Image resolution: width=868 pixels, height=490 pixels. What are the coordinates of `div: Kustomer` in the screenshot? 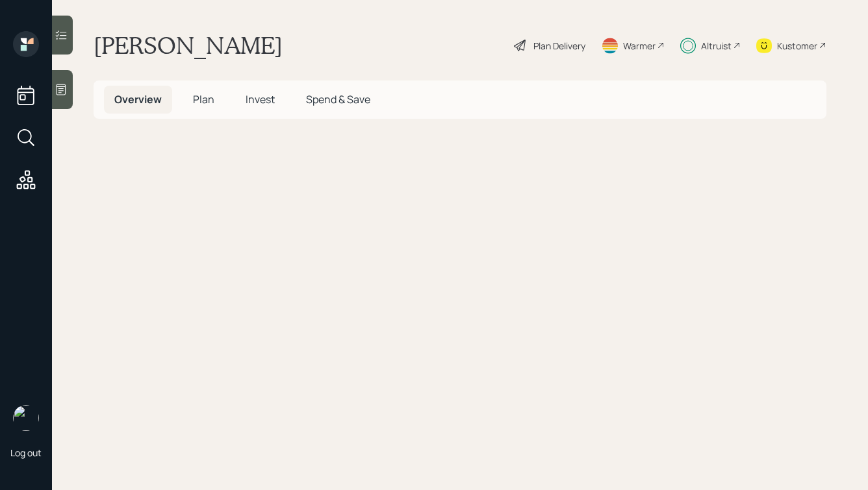 It's located at (796, 46).